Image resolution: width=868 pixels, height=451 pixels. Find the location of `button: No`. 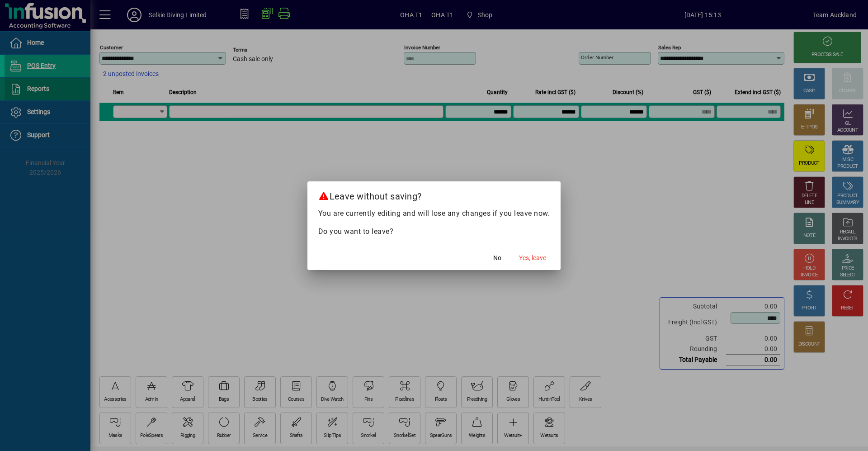

button: No is located at coordinates (497, 259).